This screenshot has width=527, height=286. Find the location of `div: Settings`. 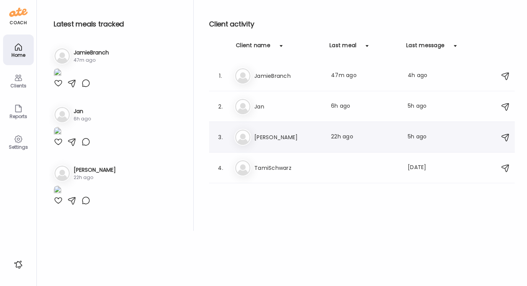

div: Settings is located at coordinates (18, 147).